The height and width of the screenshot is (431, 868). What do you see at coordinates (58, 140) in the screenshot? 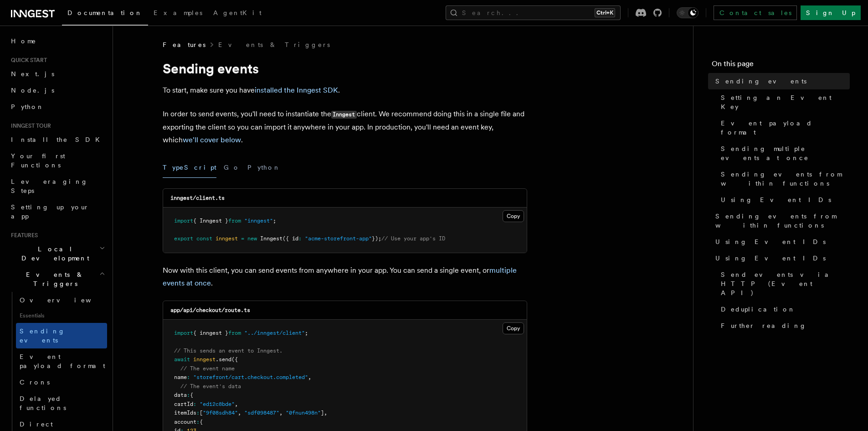
I see `span: Install the SDK` at bounding box center [58, 140].